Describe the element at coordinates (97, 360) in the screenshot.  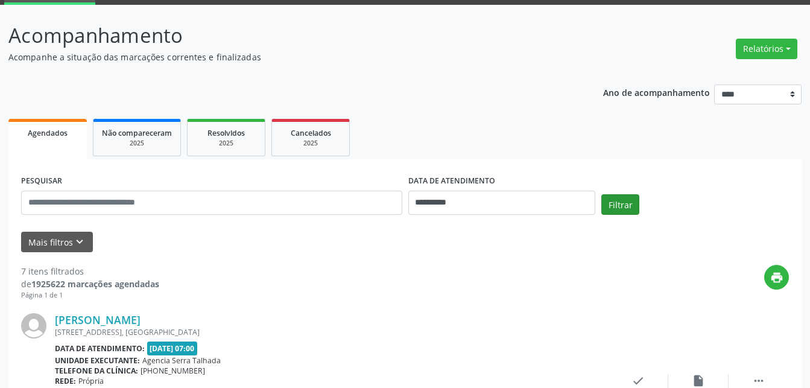
I see `b: Unidade executante:` at that location.